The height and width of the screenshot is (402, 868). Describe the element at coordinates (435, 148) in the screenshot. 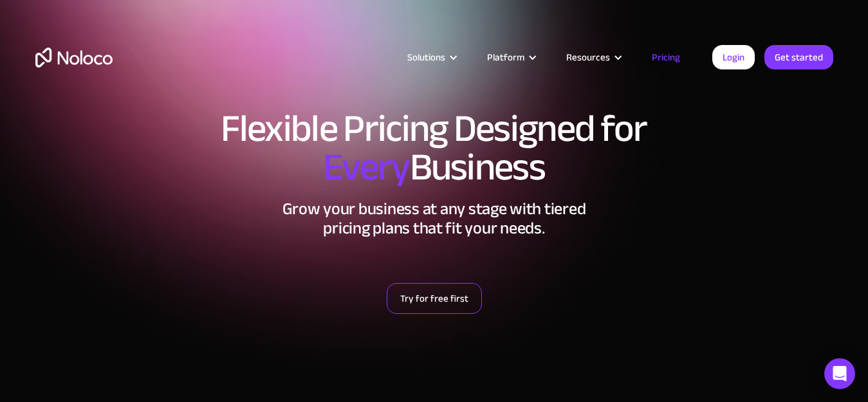

I see `h1: Flexible Pricing Designed for Business` at that location.